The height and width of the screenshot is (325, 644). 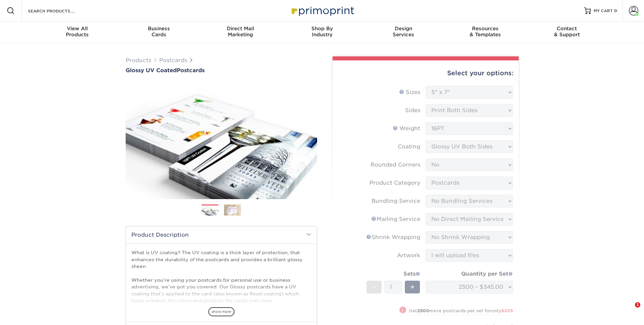 What do you see at coordinates (638, 305) in the screenshot?
I see `span: 1` at bounding box center [638, 305].